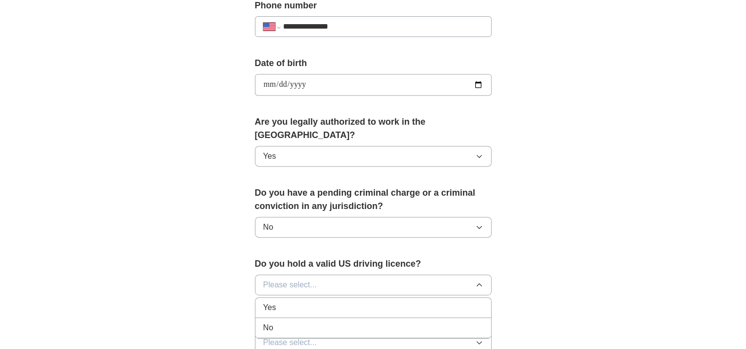  What do you see at coordinates (373, 156) in the screenshot?
I see `button: Yes` at bounding box center [373, 156].